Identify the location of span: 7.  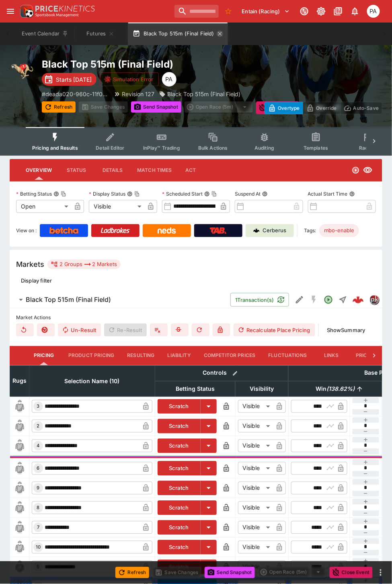
(38, 528).